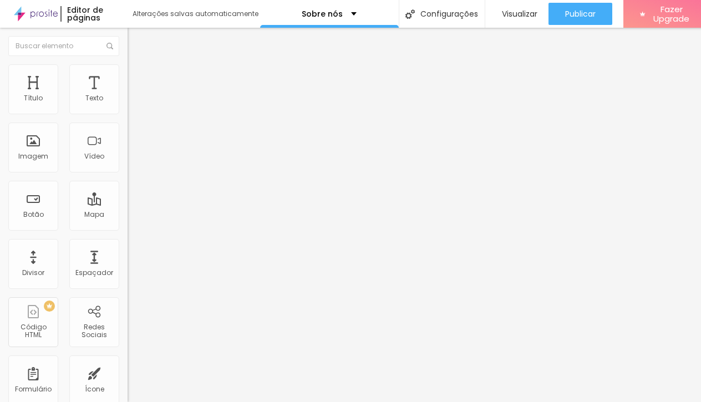 The image size is (701, 402). Describe the element at coordinates (33, 98) in the screenshot. I see `div: Título` at that location.